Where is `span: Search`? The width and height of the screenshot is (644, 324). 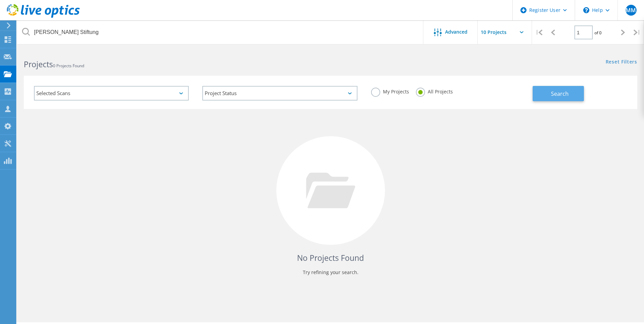 span: Search is located at coordinates (560, 94).